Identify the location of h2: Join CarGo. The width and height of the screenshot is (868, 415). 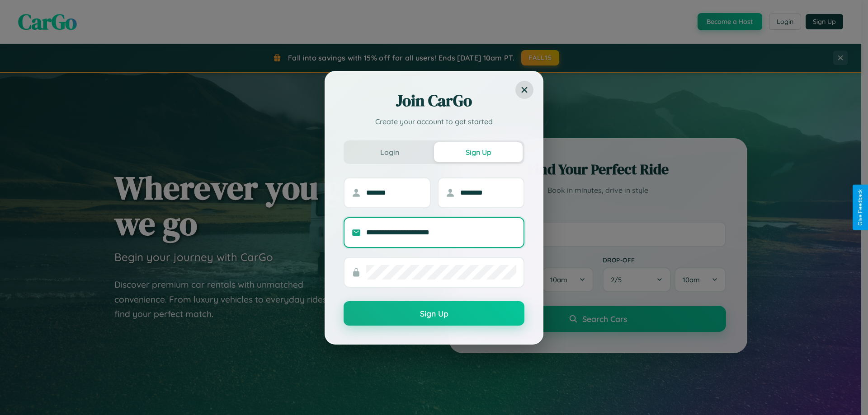
(434, 101).